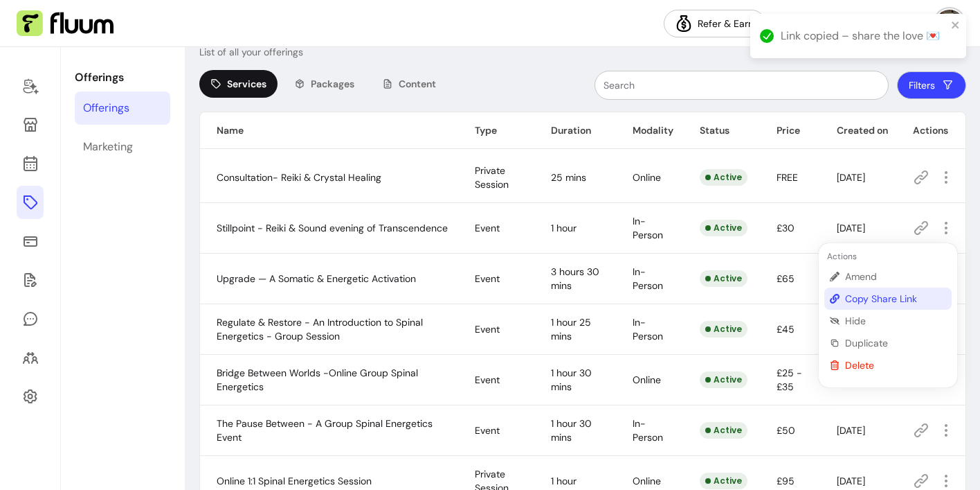 This screenshot has width=980, height=490. Describe the element at coordinates (932, 85) in the screenshot. I see `button: Filters` at that location.